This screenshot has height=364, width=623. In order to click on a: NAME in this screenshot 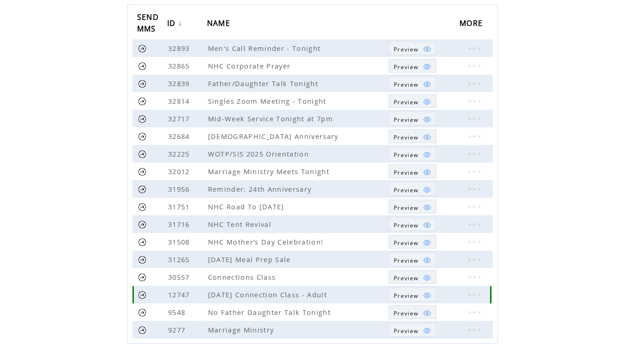, I will do `click(220, 24)`.